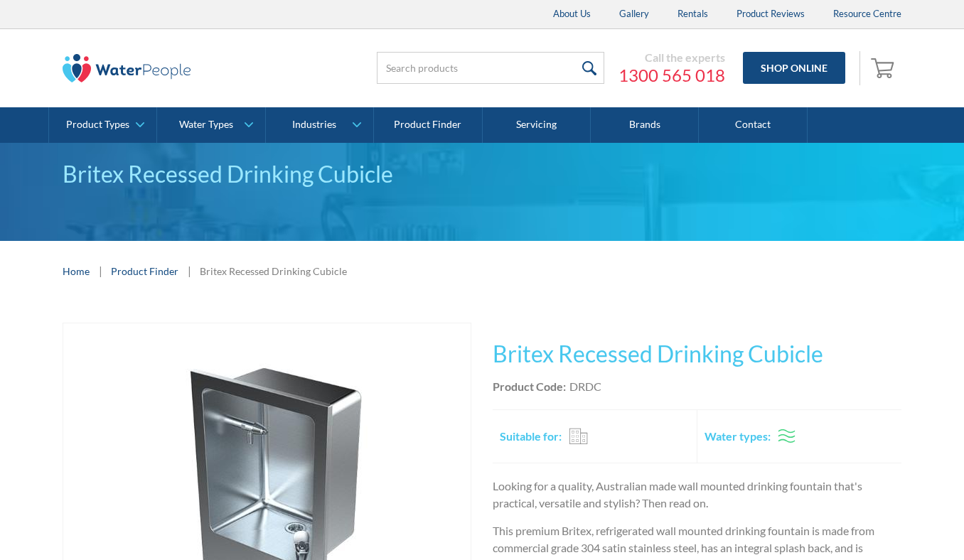  What do you see at coordinates (697, 494) in the screenshot?
I see `p: Looking for a quality, Australian made wall mounted drinking fountain that's practical, versatile...` at bounding box center [697, 494].